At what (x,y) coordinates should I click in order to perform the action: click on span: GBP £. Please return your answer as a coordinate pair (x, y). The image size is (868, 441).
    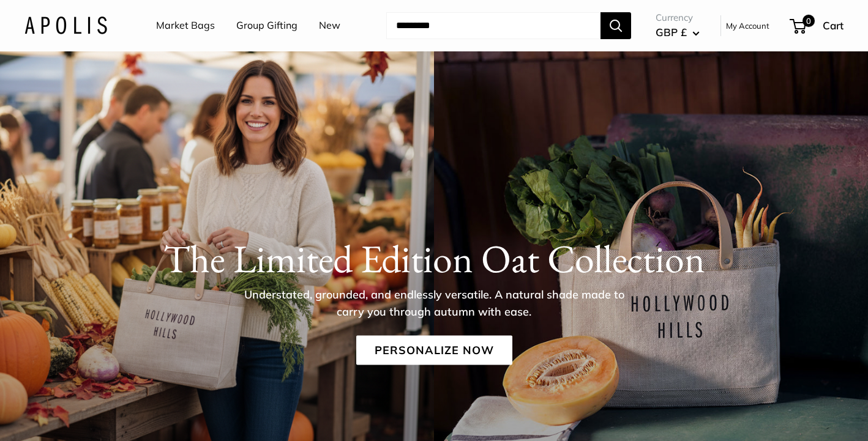
    Looking at the image, I should click on (671, 32).